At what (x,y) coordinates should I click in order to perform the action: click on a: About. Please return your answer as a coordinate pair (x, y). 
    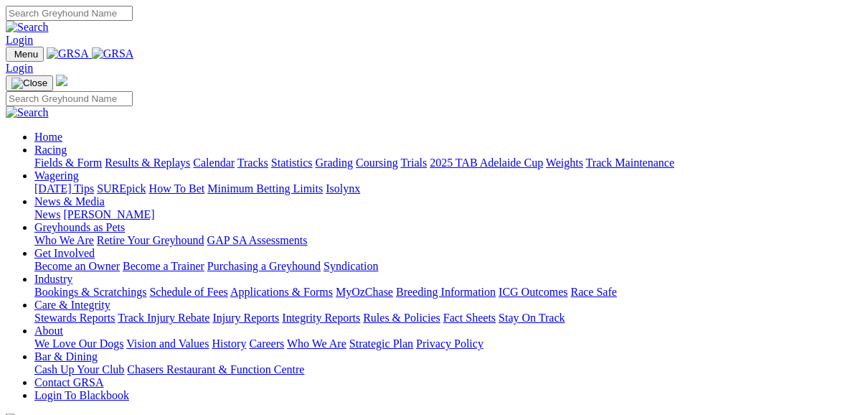
    Looking at the image, I should click on (49, 330).